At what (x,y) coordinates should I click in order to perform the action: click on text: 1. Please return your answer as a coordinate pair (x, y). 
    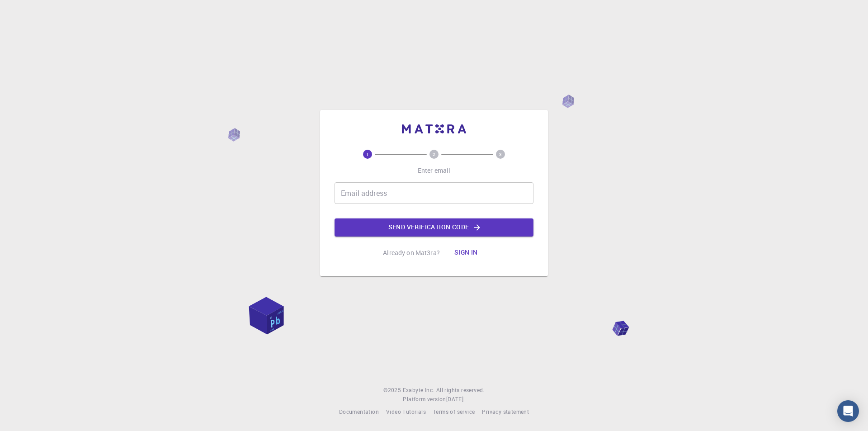
    Looking at the image, I should click on (367, 154).